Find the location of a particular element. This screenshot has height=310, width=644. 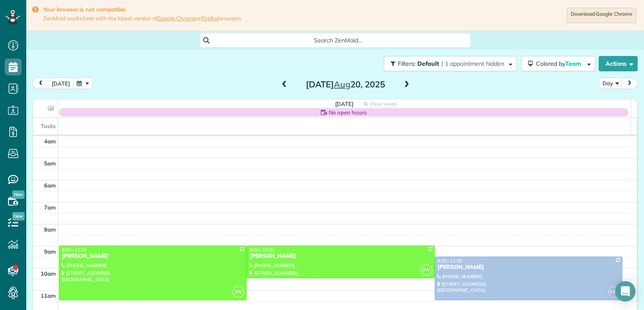

span: 9:00 - 11:30 is located at coordinates (74, 250).